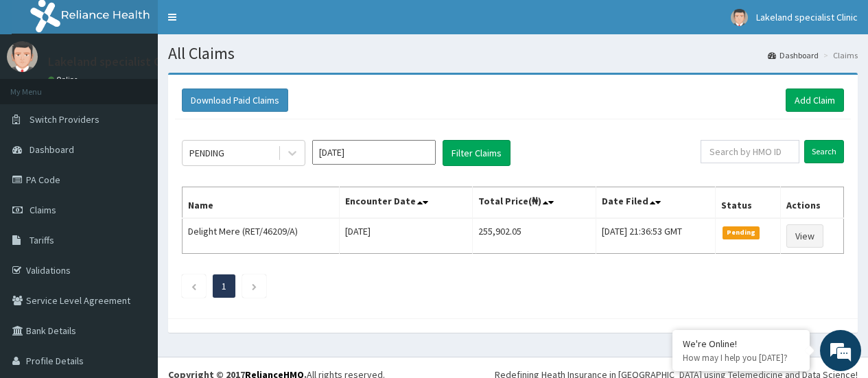 Image resolution: width=868 pixels, height=378 pixels. I want to click on th: Total Price(₦), so click(535, 203).